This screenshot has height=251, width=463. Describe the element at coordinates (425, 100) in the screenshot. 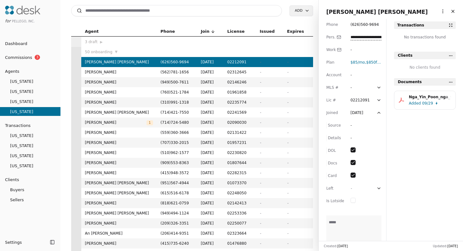

I see `button: Nga_Yin_Poon_nga_yin_poon_gideon_sylvan.pdfAdded09/29` at that location.